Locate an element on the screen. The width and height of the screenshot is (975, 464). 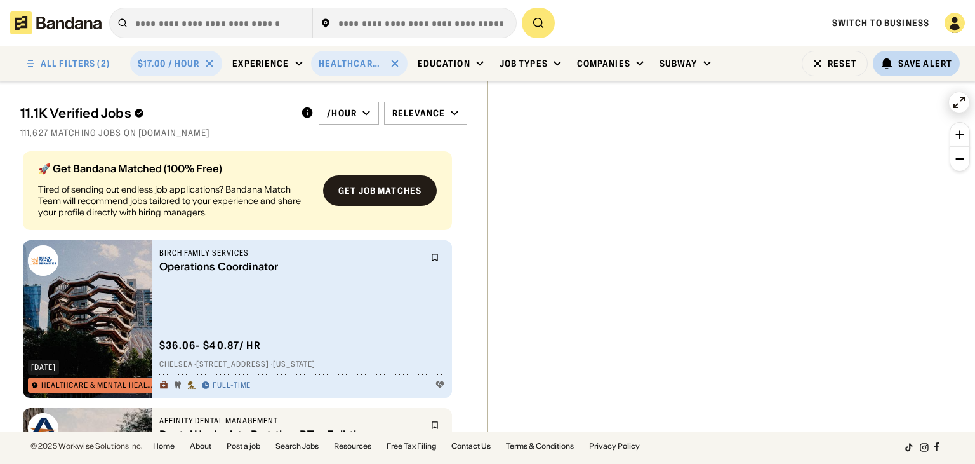
img: Birch Family Services logo is located at coordinates (43, 260).